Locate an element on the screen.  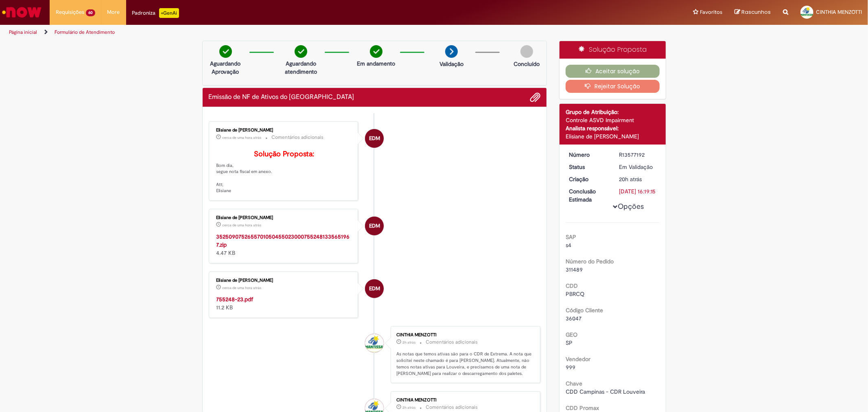
span: 20h atrás is located at coordinates (630, 179).